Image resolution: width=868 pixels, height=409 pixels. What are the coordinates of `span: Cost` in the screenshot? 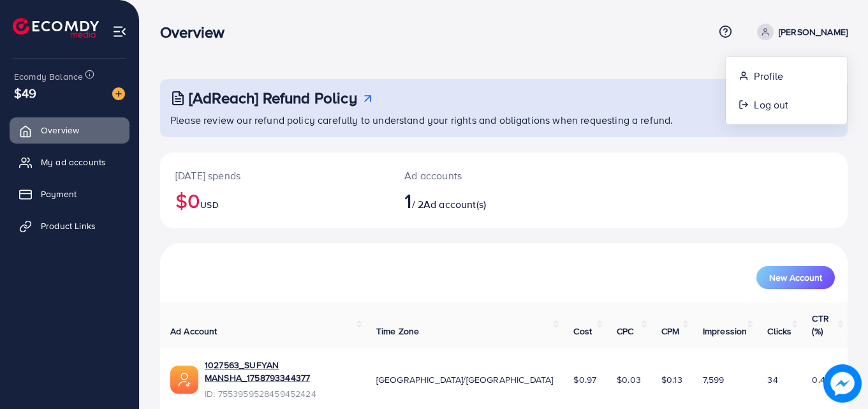 It's located at (582, 331).